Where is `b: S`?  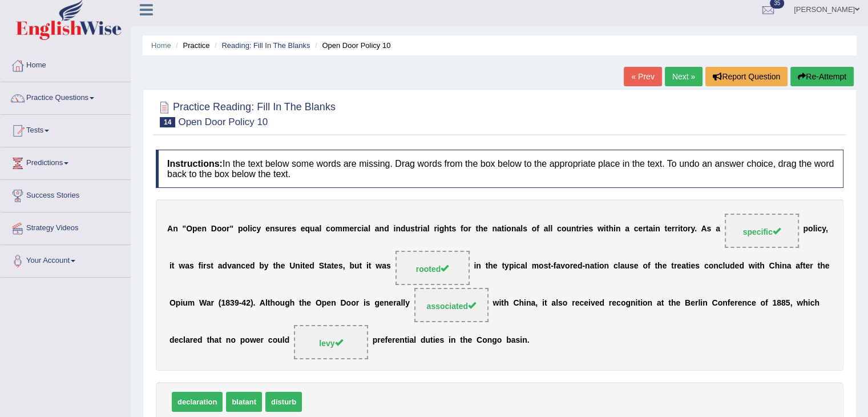 b: S is located at coordinates (321, 266).